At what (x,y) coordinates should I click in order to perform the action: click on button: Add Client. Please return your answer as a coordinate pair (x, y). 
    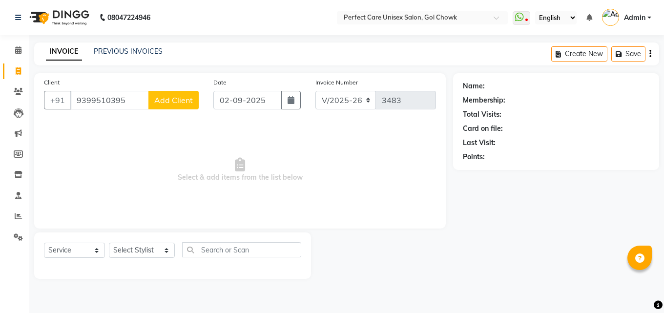
    Looking at the image, I should click on (173, 100).